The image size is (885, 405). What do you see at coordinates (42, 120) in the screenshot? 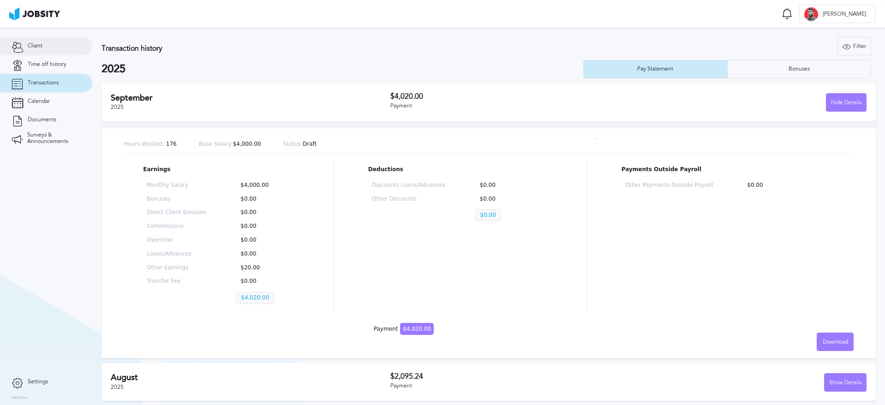
I see `span: Documents` at bounding box center [42, 120].